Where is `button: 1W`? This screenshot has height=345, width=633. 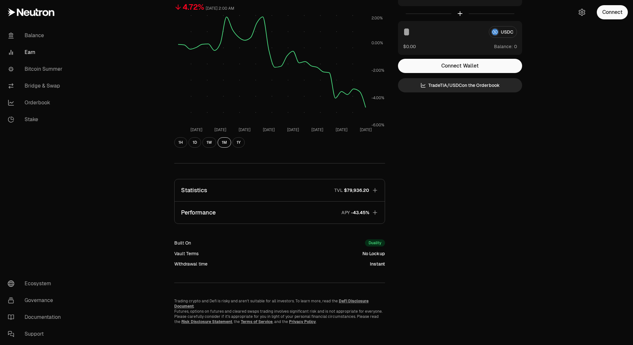
button: 1W is located at coordinates (209, 143).